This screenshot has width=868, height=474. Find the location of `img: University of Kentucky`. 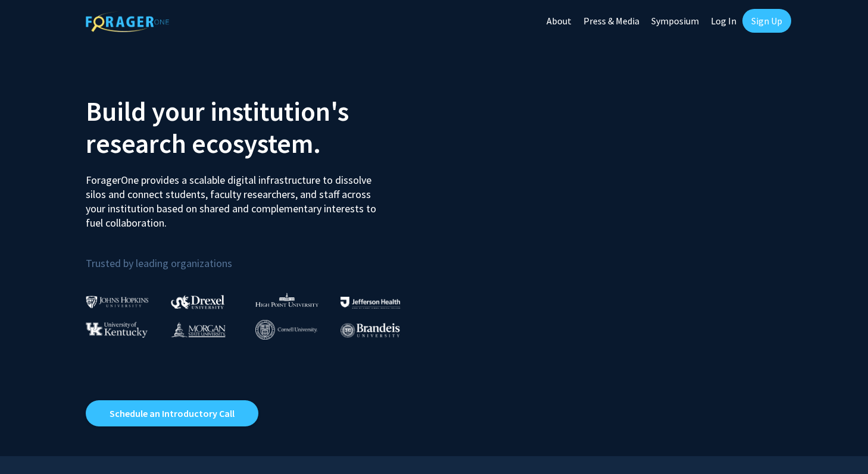

img: University of Kentucky is located at coordinates (117, 330).